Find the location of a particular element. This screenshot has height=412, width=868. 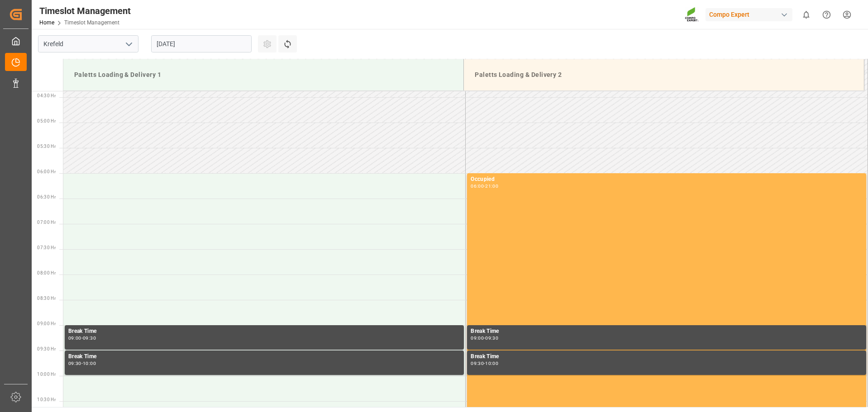

div: Paletts Loading & Delivery 2 is located at coordinates (664, 74).